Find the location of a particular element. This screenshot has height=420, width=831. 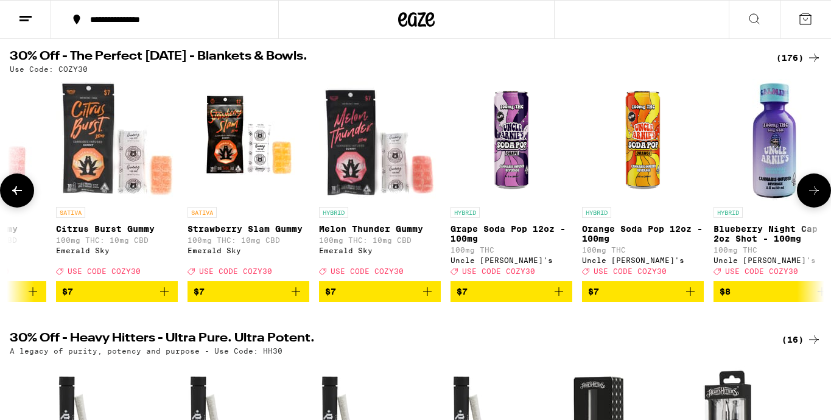

img: Emerald Sky - Melon Thunder Gummy is located at coordinates (380, 140).